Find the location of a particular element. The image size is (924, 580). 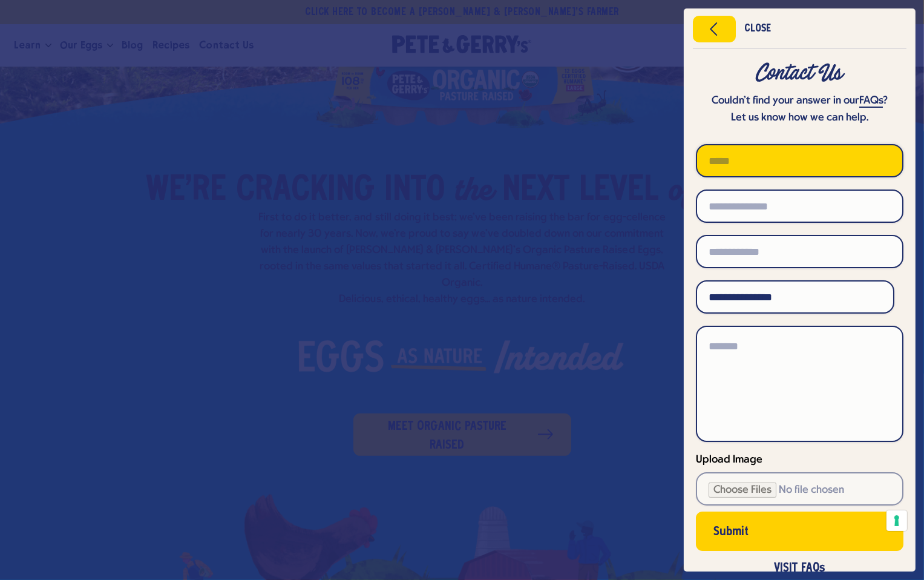

button: Close menu is located at coordinates (714, 29).